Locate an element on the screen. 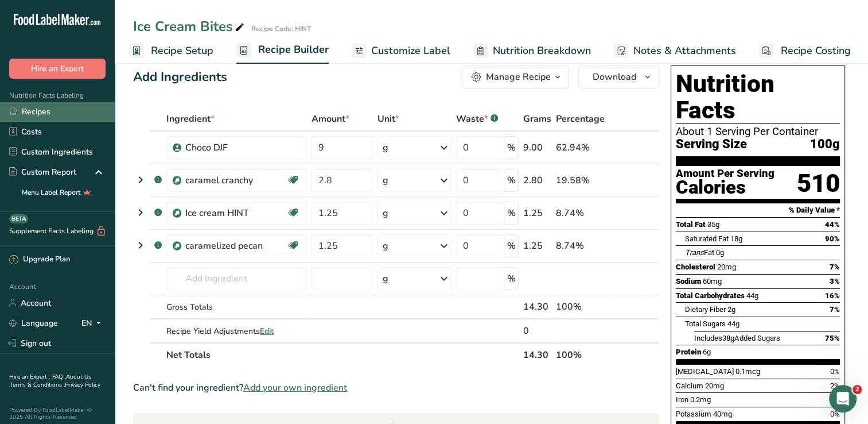  div: 62.94% is located at coordinates (580, 148).